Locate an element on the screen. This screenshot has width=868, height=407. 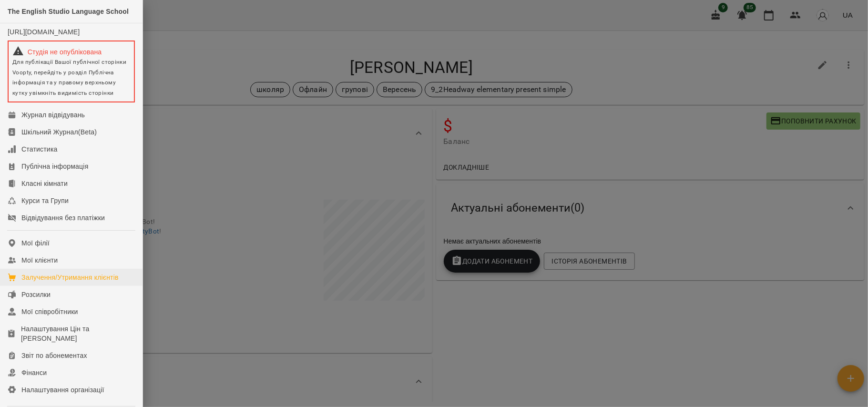
div: Шкільний Журнал(Beta) is located at coordinates (59, 132).